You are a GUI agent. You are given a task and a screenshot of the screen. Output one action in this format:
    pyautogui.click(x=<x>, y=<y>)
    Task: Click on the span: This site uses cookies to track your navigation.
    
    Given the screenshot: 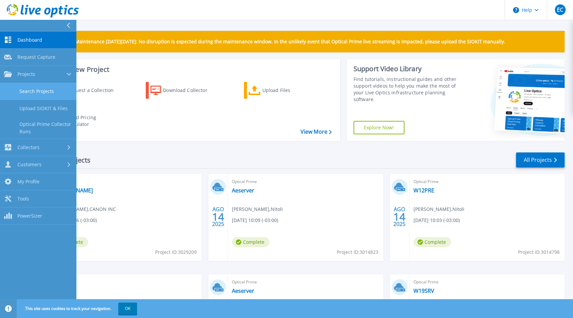 What is the action you would take?
    pyautogui.click(x=78, y=308)
    